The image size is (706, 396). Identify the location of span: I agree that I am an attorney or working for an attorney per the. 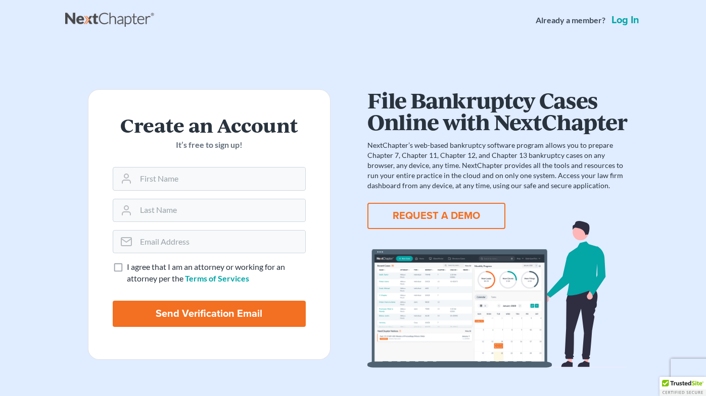
(206, 273).